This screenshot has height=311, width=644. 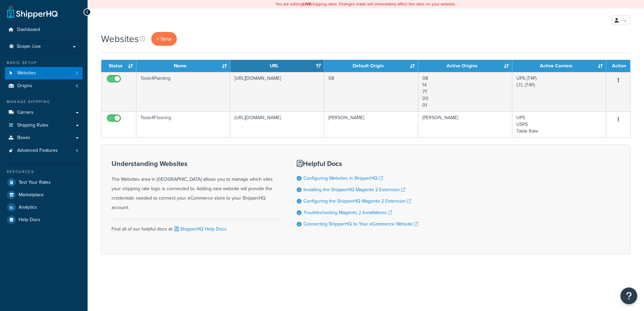 I want to click on th: Active Origins: activate to sort column ascending, so click(x=465, y=66).